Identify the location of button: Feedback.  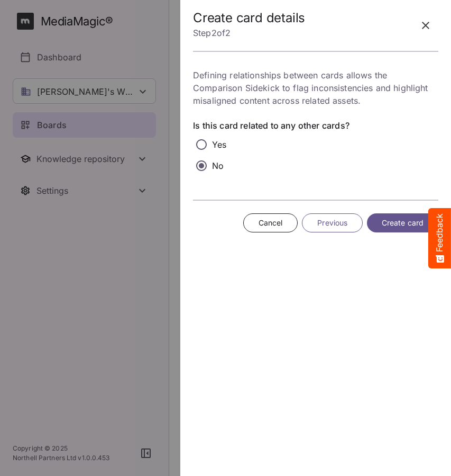
(440, 238).